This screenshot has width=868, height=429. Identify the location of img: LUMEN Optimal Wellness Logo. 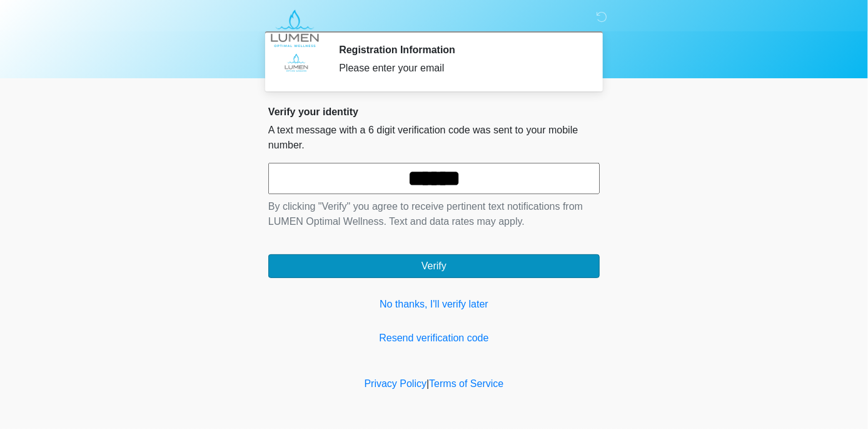
(295, 28).